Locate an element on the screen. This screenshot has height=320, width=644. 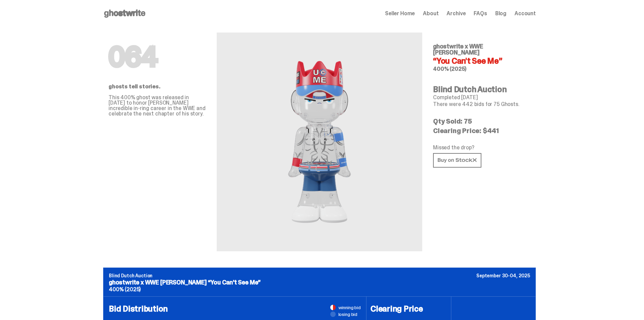
span: winning bid is located at coordinates (350, 307).